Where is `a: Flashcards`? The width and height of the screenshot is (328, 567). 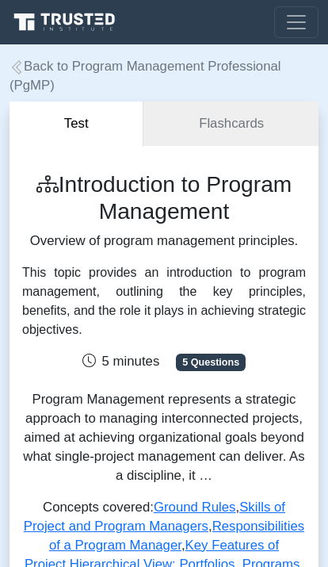
a: Flashcards is located at coordinates (231, 124).